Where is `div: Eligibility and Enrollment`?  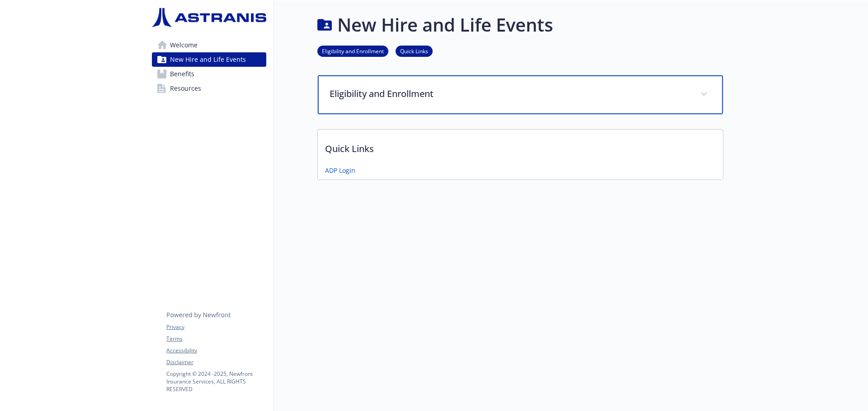 div: Eligibility and Enrollment is located at coordinates (520, 95).